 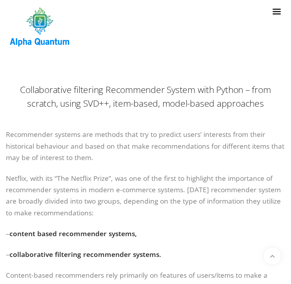 What do you see at coordinates (73, 233) in the screenshot?
I see `strong: content based recommender systems,` at bounding box center [73, 233].